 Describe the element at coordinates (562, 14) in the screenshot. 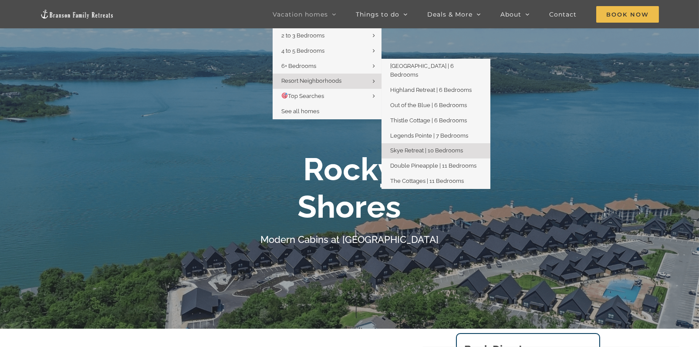

I see `span: Contact` at that location.